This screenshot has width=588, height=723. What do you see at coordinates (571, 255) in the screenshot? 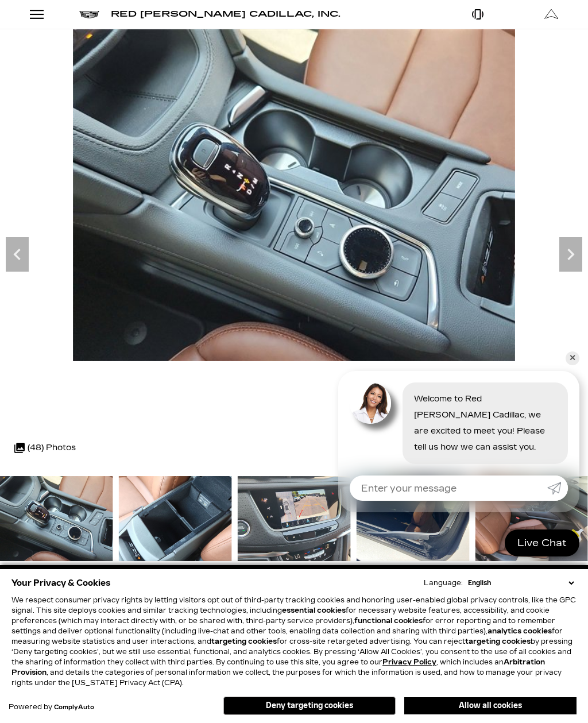
I see `div: Next` at bounding box center [571, 255].